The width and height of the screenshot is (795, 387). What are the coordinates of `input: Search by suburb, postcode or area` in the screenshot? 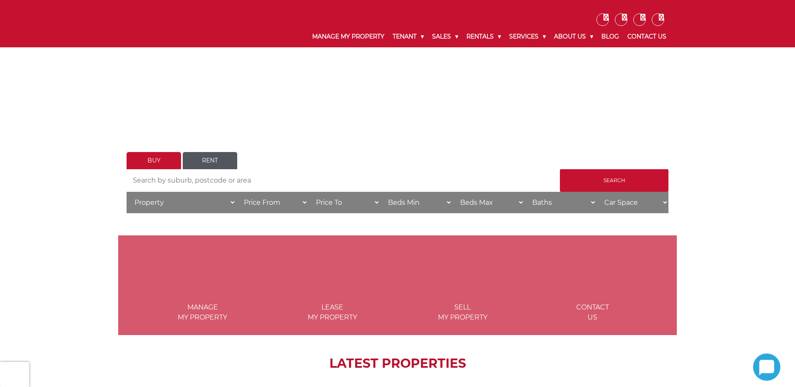 It's located at (343, 181).